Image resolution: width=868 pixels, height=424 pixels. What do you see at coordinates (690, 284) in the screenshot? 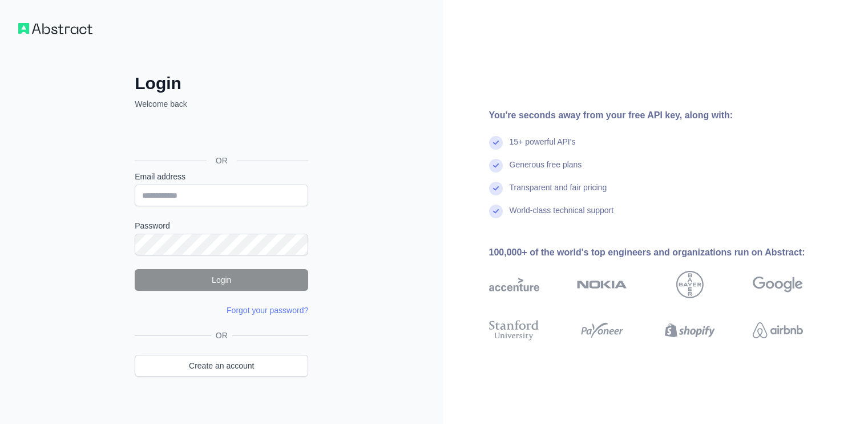
I see `img: bayer` at bounding box center [690, 284].